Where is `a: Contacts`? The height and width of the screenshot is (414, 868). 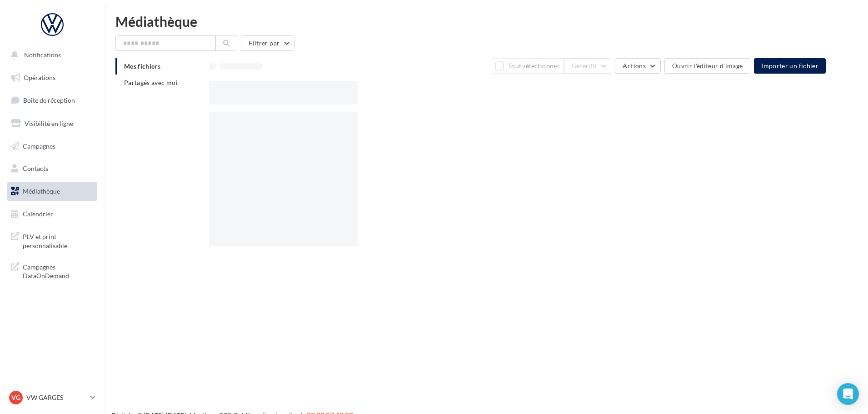
a: Contacts is located at coordinates (52, 169).